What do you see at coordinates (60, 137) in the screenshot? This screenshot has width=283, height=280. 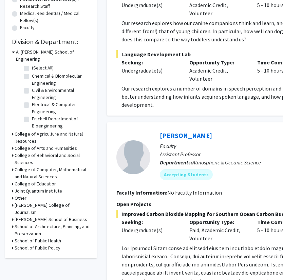 I see `label: Materials Science & Engineering` at bounding box center [60, 137].